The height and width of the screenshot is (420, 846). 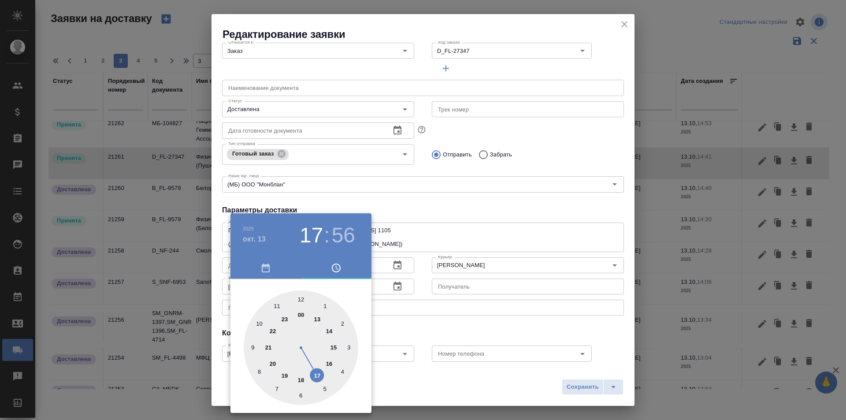 What do you see at coordinates (343, 235) in the screenshot?
I see `button: 56` at bounding box center [343, 235].